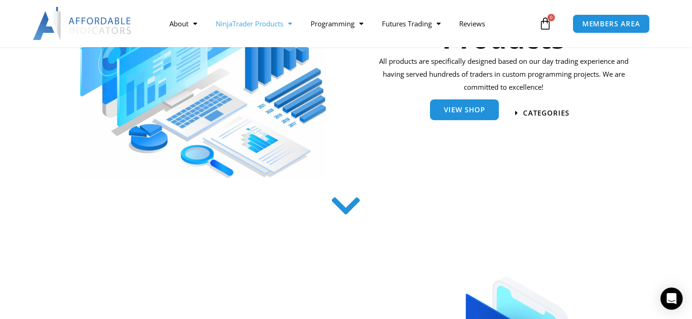 This screenshot has height=319, width=692. I want to click on a: Programming, so click(337, 24).